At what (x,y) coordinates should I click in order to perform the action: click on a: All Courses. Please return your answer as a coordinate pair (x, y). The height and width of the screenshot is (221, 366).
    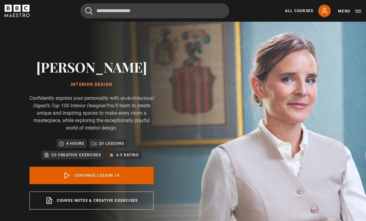
    Looking at the image, I should click on (299, 11).